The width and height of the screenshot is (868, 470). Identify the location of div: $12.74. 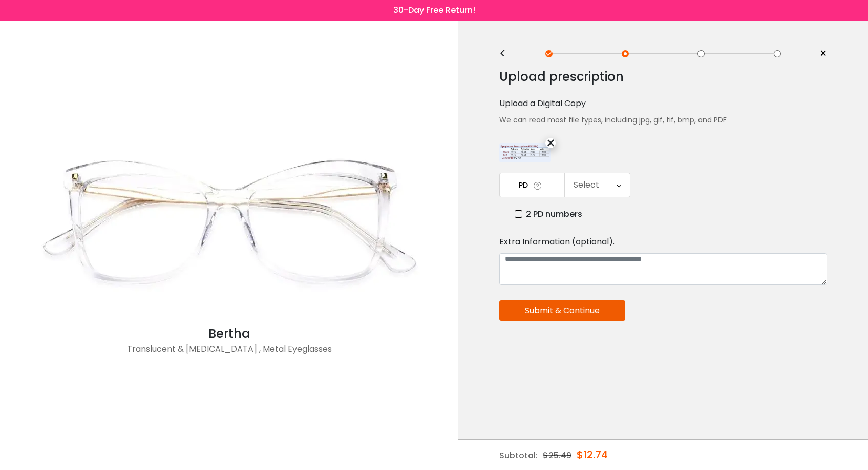
(592, 455).